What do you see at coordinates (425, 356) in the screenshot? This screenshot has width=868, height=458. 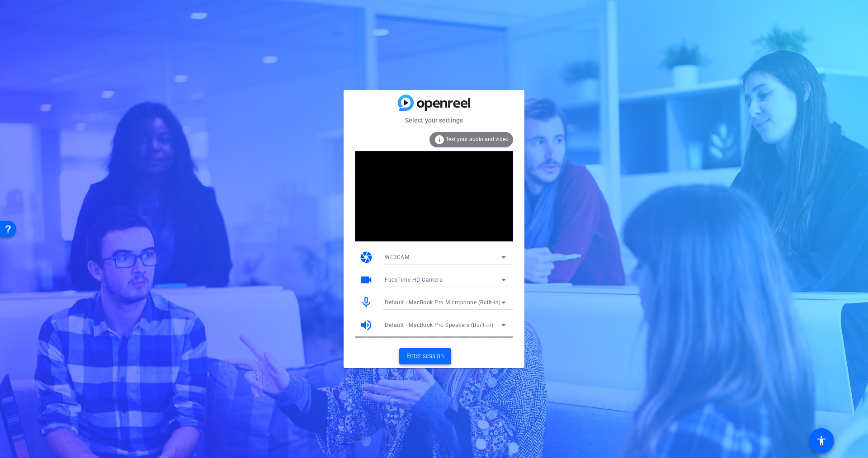 I see `span: Enter session` at bounding box center [425, 356].